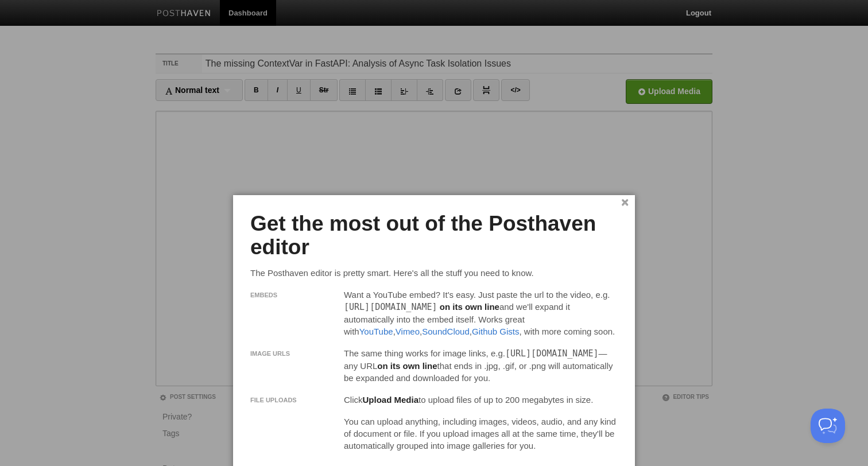 Image resolution: width=868 pixels, height=466 pixels. I want to click on h3: Embeds, so click(293, 295).